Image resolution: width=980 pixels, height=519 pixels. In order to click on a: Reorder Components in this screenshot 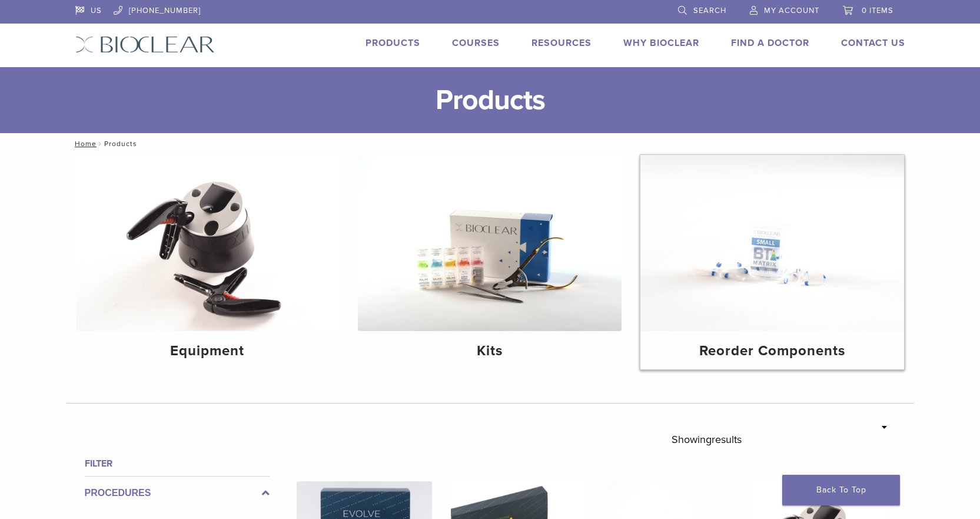, I will do `click(772, 262)`.